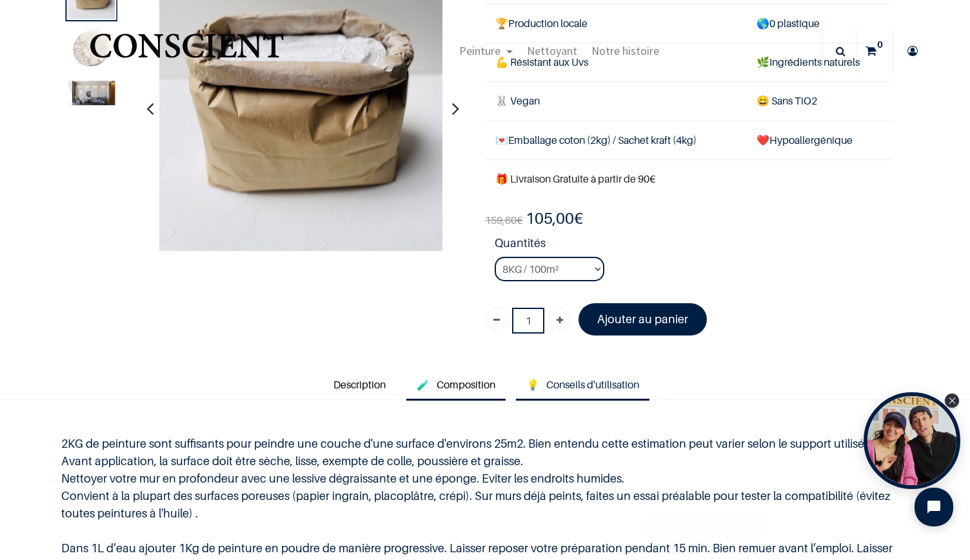  Describe the element at coordinates (819, 140) in the screenshot. I see `td: ❤️Hypoallergénique` at that location.